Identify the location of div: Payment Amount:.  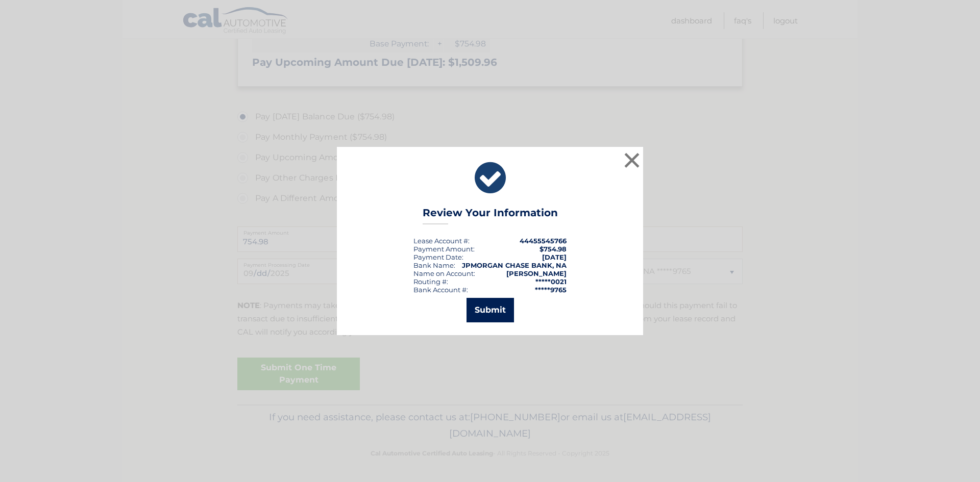
(444, 249).